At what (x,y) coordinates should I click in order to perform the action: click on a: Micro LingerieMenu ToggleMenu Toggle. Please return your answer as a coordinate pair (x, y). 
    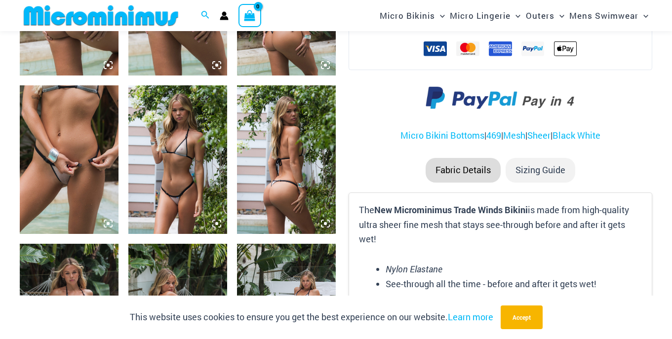
    Looking at the image, I should click on (485, 15).